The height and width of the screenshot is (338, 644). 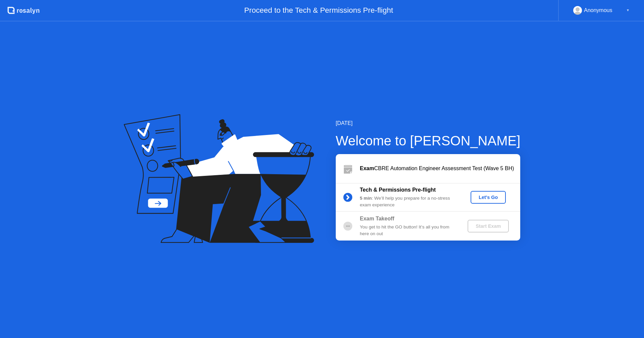 What do you see at coordinates (408, 202) in the screenshot?
I see `div: : We’ll help you prepare for a no-stress exam experience` at bounding box center [408, 202].